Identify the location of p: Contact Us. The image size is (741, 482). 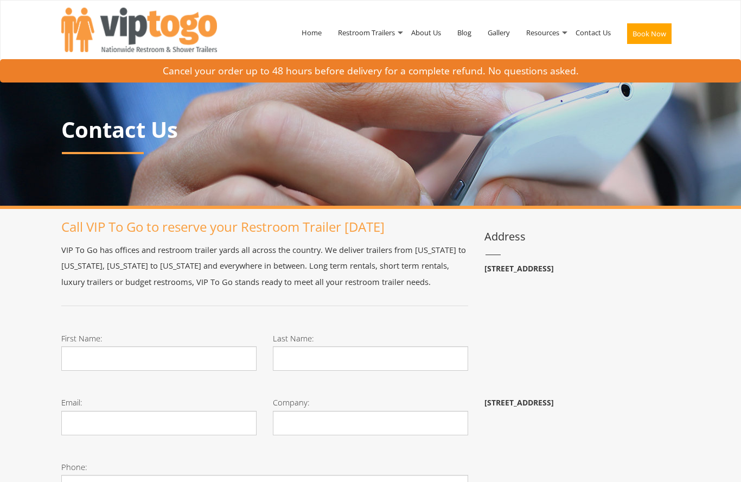
(370, 130).